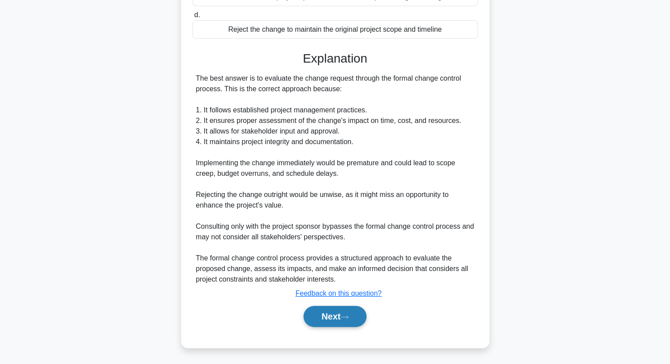 Image resolution: width=670 pixels, height=364 pixels. Describe the element at coordinates (339, 293) in the screenshot. I see `u: Feedback on this question?` at that location.